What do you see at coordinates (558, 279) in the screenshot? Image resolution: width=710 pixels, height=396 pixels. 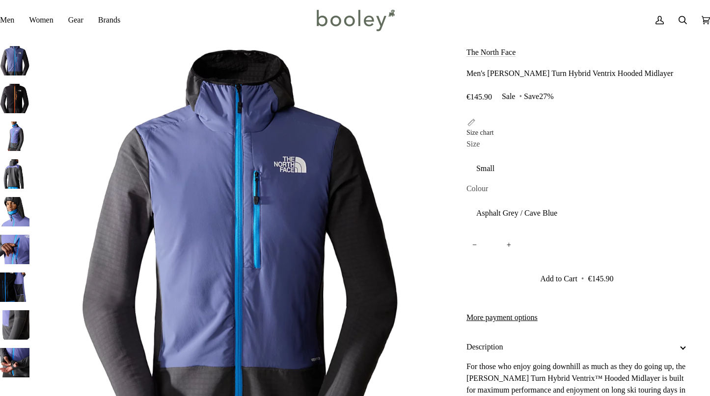 I see `span: Add to Cart` at bounding box center [558, 279].